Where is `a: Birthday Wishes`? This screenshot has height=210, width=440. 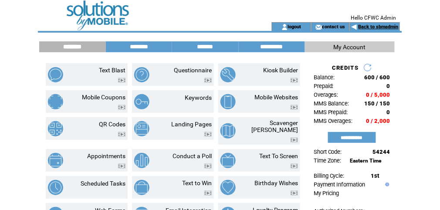
a: Birthday Wishes is located at coordinates (276, 183).